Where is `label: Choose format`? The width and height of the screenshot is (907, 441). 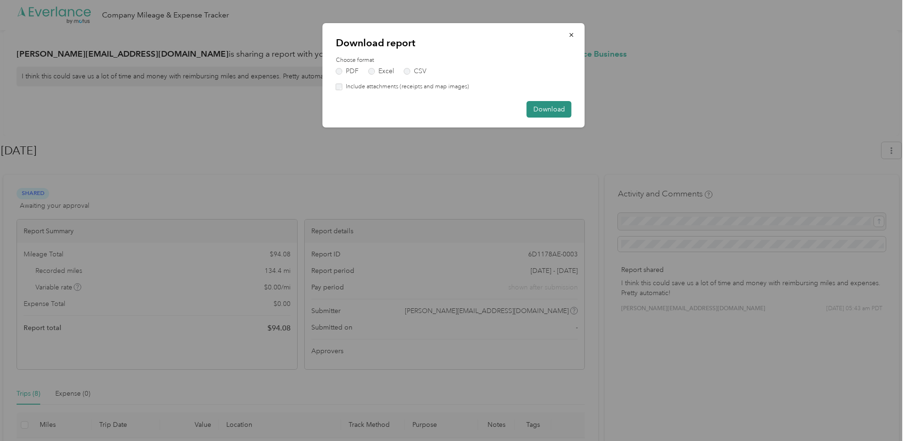 label: Choose format is located at coordinates (454, 60).